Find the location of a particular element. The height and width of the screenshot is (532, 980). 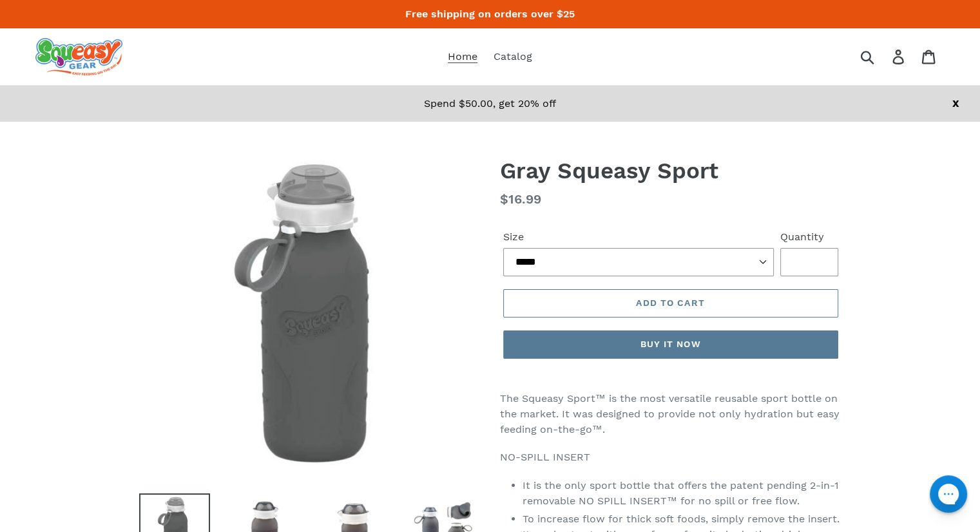

p: The Squeasy Sport™ is the most versatile reusable sport bottle on the market. It was designed to ... is located at coordinates (671, 414).